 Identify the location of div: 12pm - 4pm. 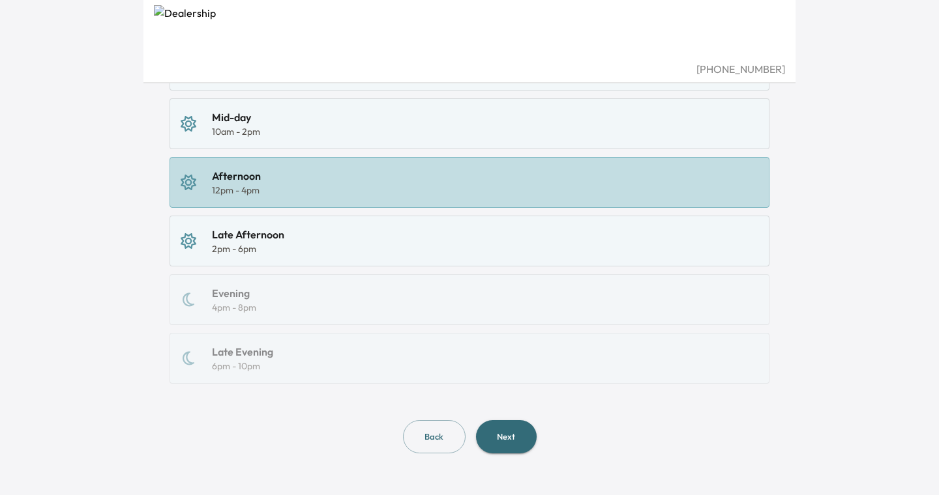
(236, 190).